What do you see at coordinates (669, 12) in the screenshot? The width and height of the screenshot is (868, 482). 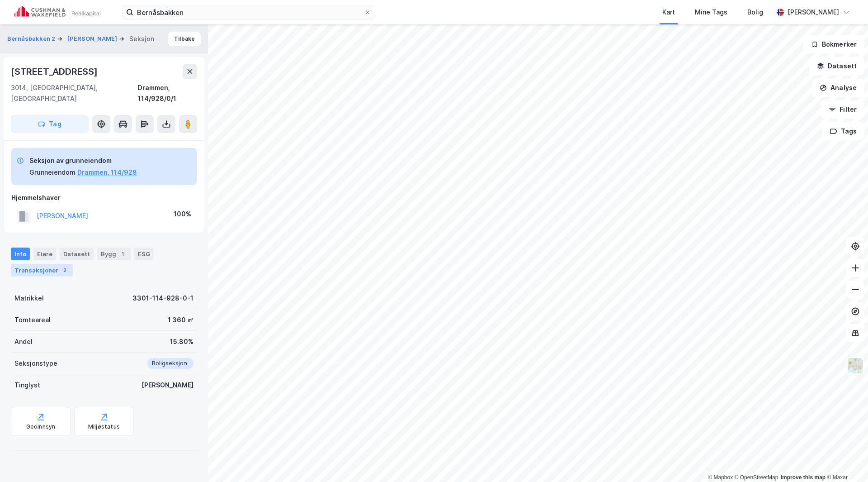 I see `div: Kart` at bounding box center [669, 12].